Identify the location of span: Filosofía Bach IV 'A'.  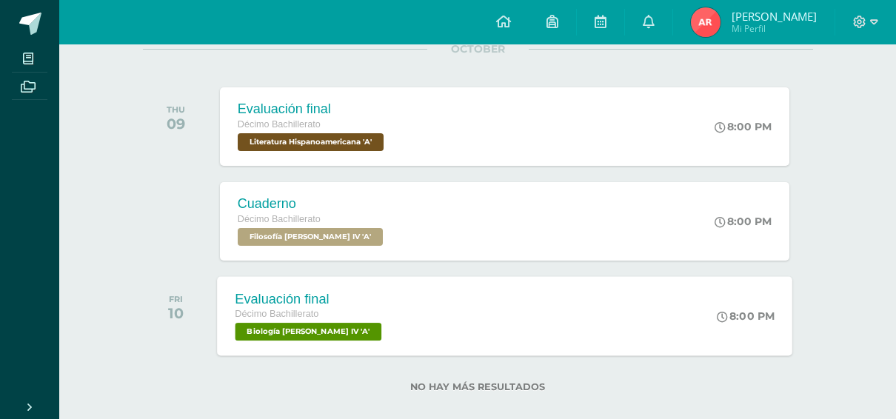
(310, 237).